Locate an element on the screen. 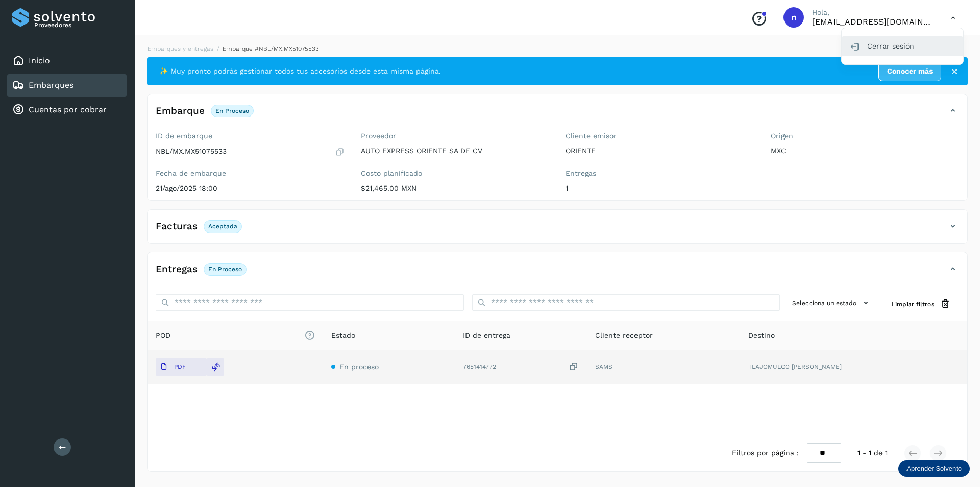 This screenshot has height=487, width=980. p: Aprender Solvento is located at coordinates (934, 469).